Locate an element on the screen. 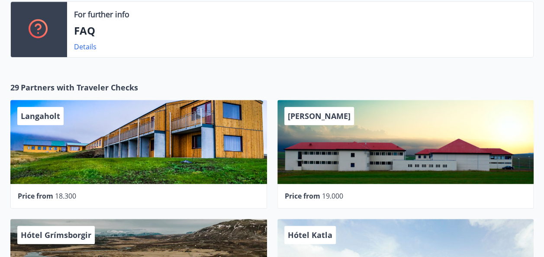 This screenshot has height=257, width=544. p: FAQ is located at coordinates (300, 31).